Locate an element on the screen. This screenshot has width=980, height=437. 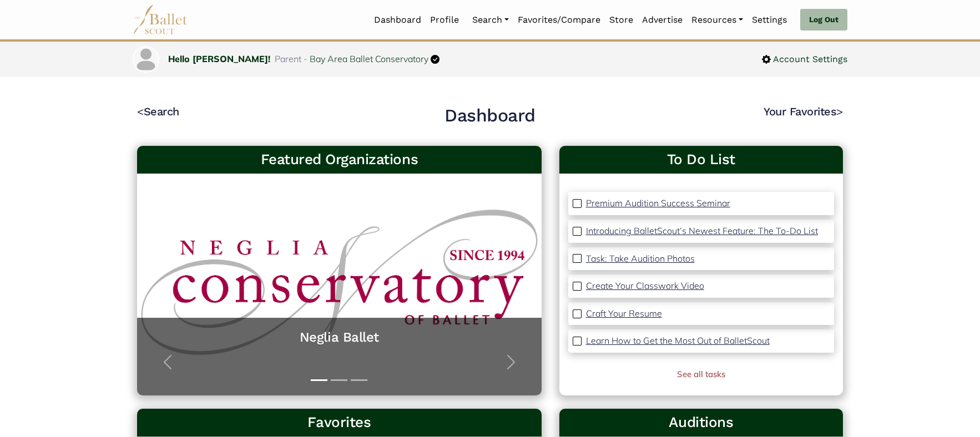
a: Settings is located at coordinates (769, 20).